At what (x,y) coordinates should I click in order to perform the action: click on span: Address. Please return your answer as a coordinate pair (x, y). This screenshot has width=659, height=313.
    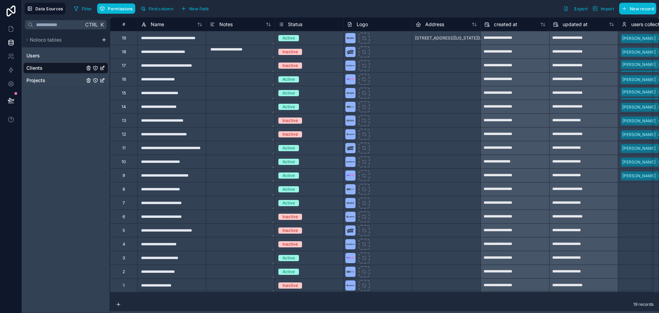
    Looking at the image, I should click on (434, 24).